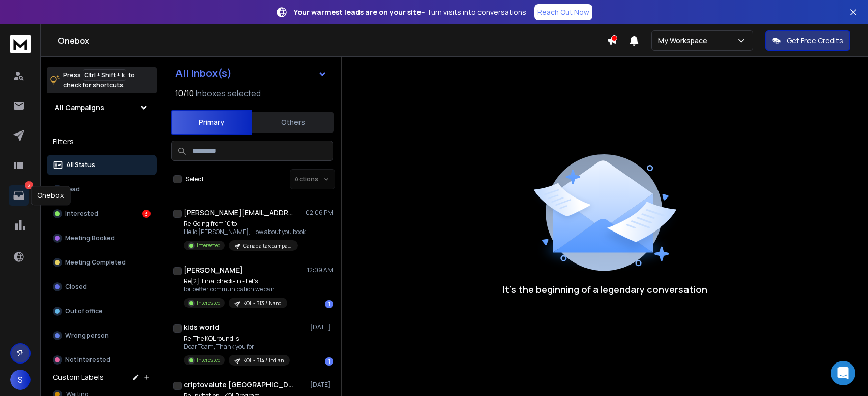 This screenshot has width=868, height=396. Describe the element at coordinates (19, 195) in the screenshot. I see `a: 3` at that location.